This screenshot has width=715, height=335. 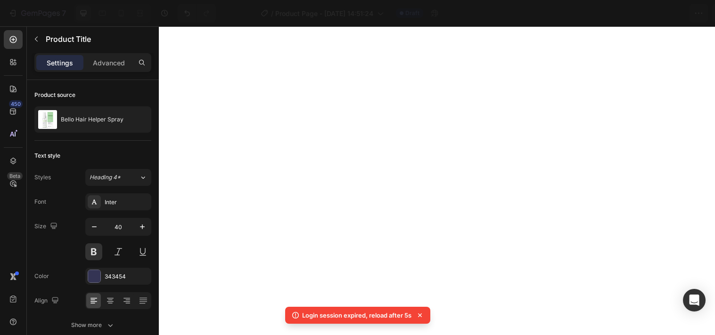 I want to click on p: Bello Hair Helper Spray, so click(x=92, y=120).